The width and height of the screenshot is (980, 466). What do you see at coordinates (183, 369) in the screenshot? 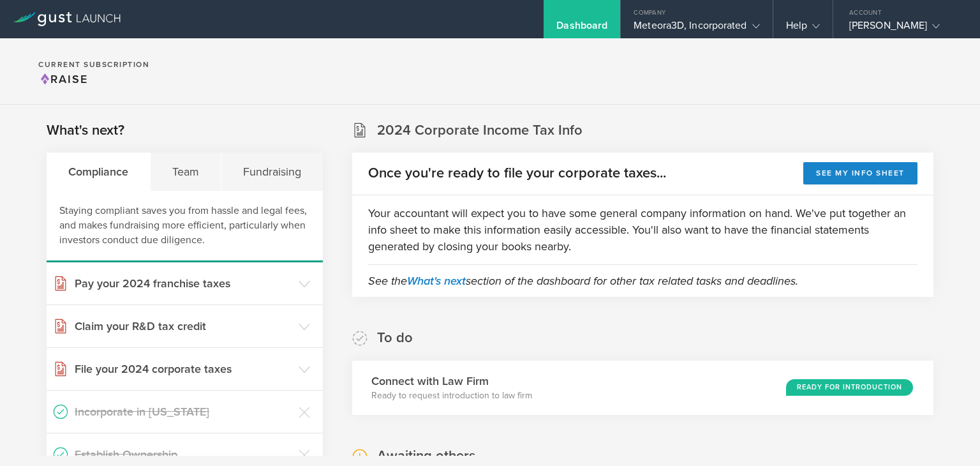
I see `h3: File your 2024 corporate taxes` at bounding box center [183, 369].